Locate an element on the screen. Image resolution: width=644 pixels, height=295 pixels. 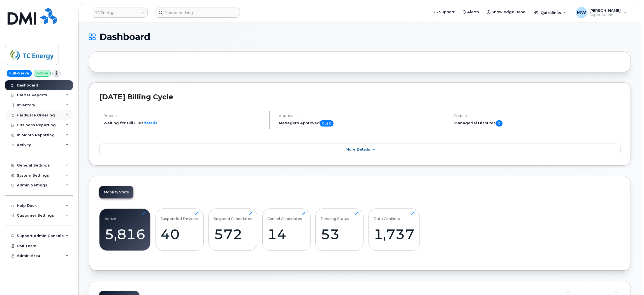
div: 572 is located at coordinates (233, 234).